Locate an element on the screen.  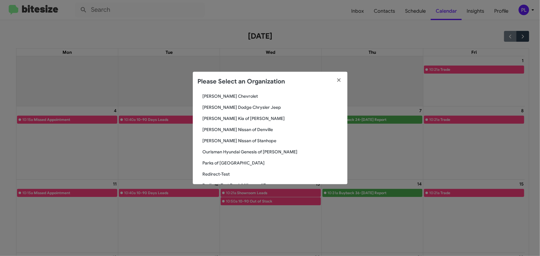
span: Redirect Test Prod # Nissan of Torrance is located at coordinates (273, 186).